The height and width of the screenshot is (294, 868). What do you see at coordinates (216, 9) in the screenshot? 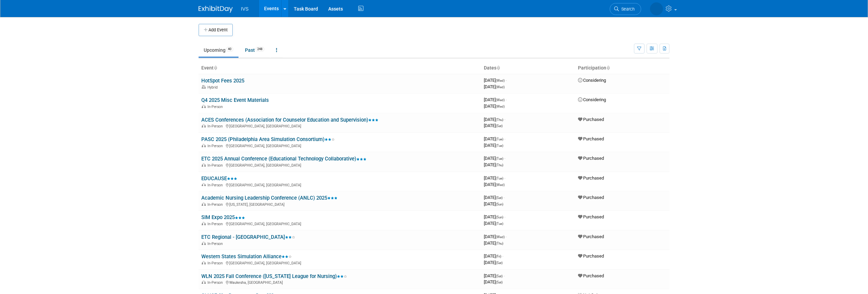
I see `img: ExhibitDay` at bounding box center [216, 9].